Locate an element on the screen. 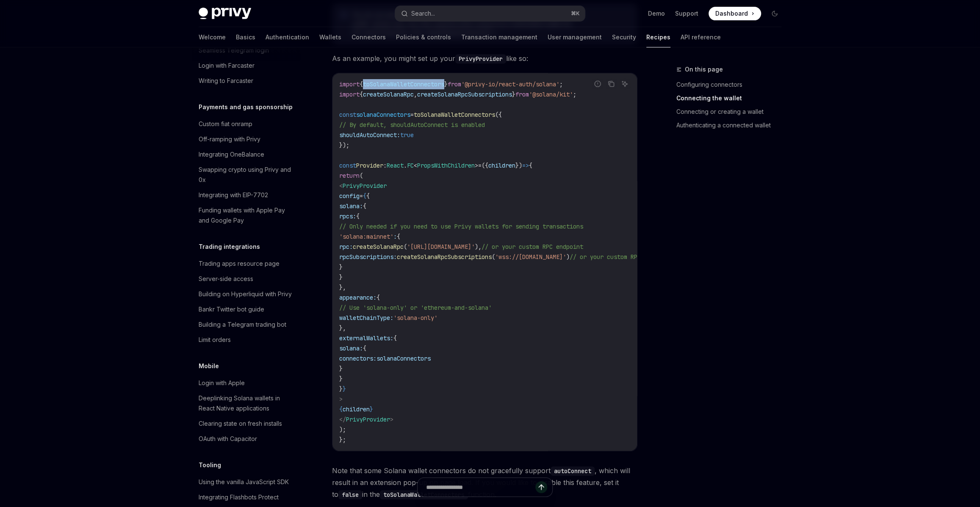 The width and height of the screenshot is (980, 507). div: Clearing state on fresh installs is located at coordinates (240, 423).